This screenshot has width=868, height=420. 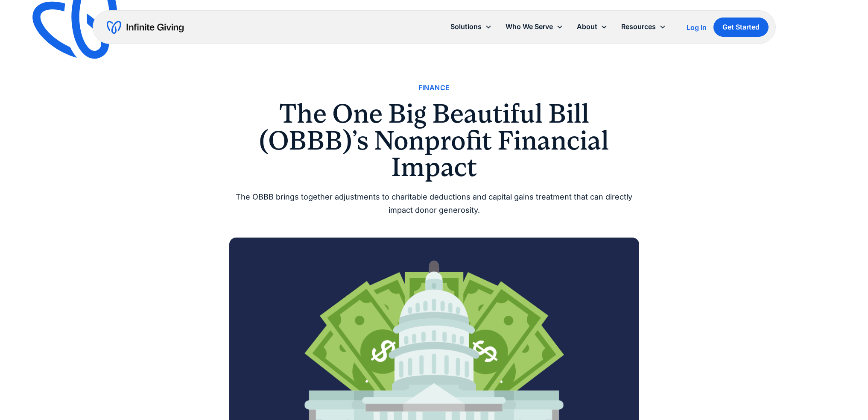 What do you see at coordinates (434, 203) in the screenshot?
I see `div: The OBBB brings together adjustments to charitable deductions and capital gains treatment that ca...` at bounding box center [434, 203].